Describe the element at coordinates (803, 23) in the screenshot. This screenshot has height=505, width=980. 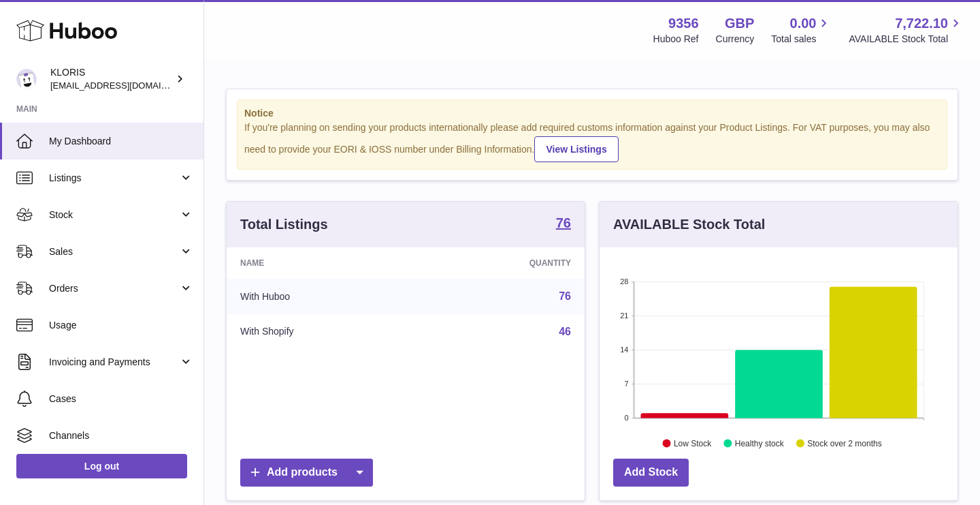
I see `span: 0.00` at that location.